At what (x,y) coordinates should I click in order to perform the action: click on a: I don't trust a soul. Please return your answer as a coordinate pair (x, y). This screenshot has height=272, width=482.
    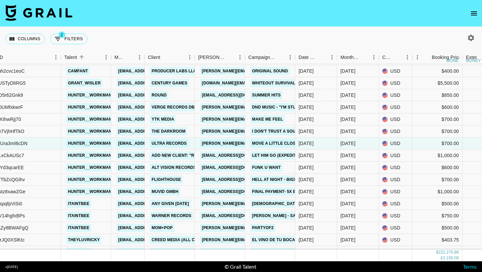
    Looking at the image, I should click on (275, 131).